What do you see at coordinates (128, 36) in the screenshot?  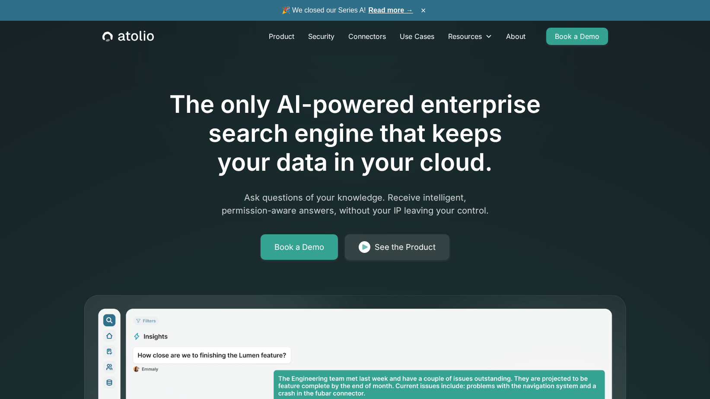 I see `a: home` at bounding box center [128, 36].